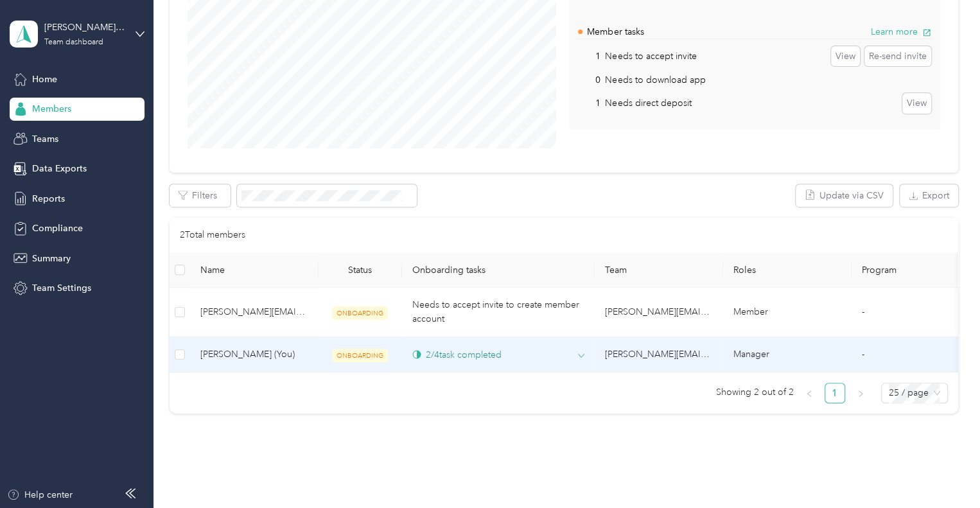  I want to click on span: Home, so click(44, 79).